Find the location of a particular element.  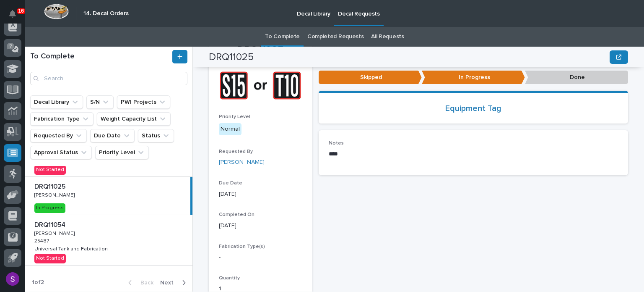

span: Quantity is located at coordinates (230, 278).